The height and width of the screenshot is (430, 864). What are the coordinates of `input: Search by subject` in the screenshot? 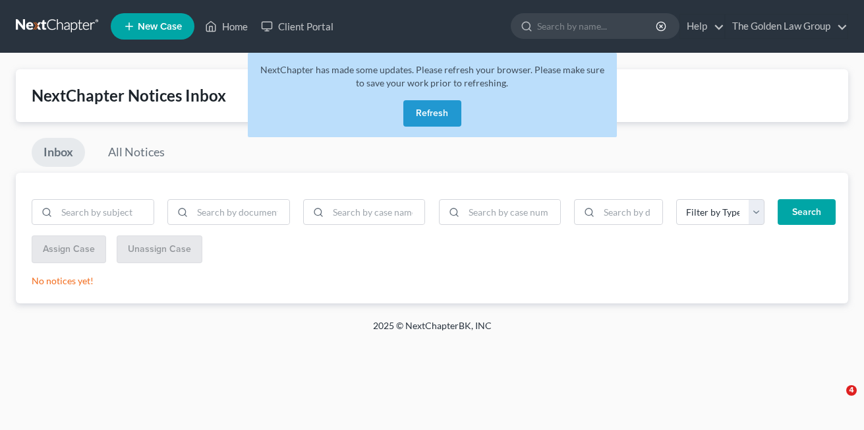 It's located at (105, 212).